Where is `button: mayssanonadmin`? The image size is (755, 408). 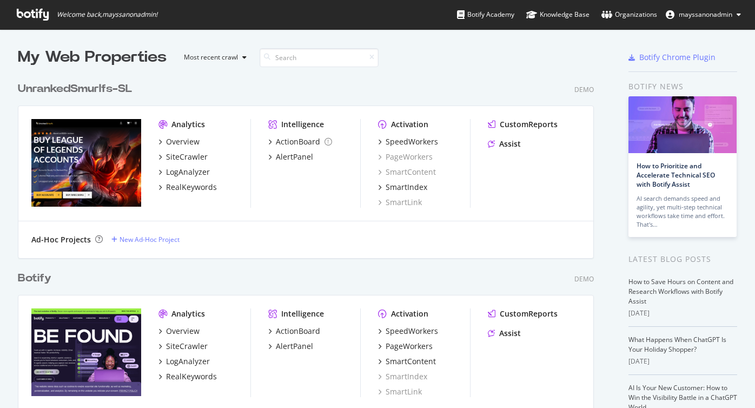 button: mayssanonadmin is located at coordinates (703, 15).